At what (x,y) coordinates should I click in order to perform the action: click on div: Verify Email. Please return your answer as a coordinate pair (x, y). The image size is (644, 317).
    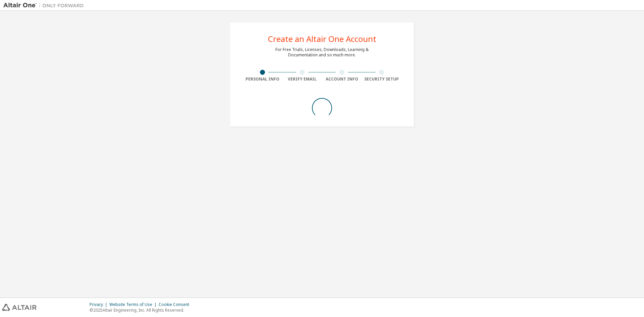
    Looking at the image, I should click on (302, 79).